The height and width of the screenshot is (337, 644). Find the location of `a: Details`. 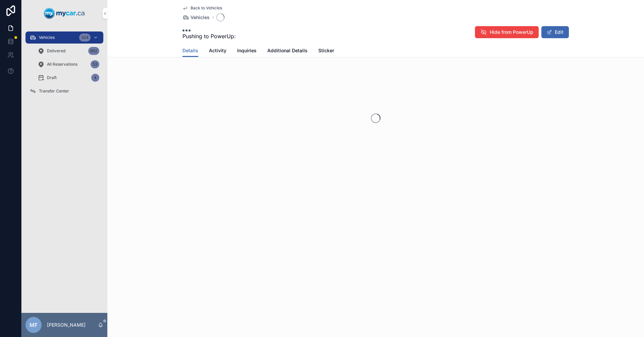

a: Details is located at coordinates (190, 51).